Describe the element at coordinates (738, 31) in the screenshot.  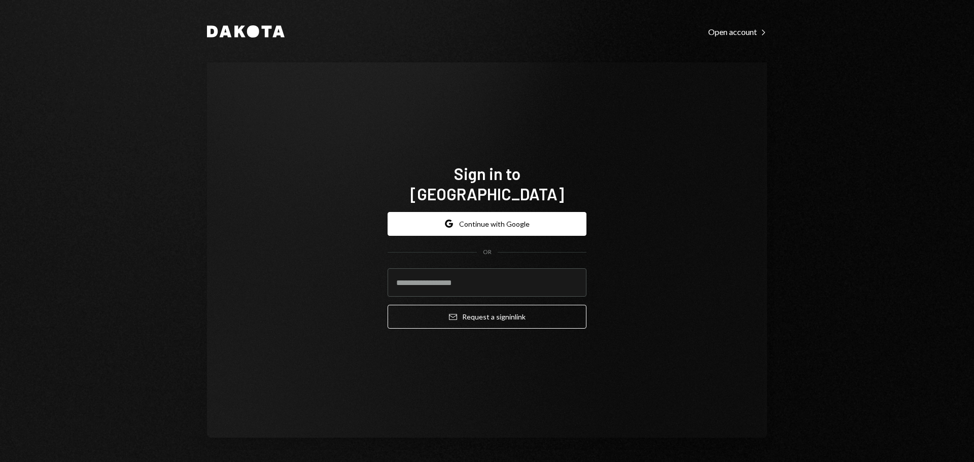
I see `a: Open account` at that location.